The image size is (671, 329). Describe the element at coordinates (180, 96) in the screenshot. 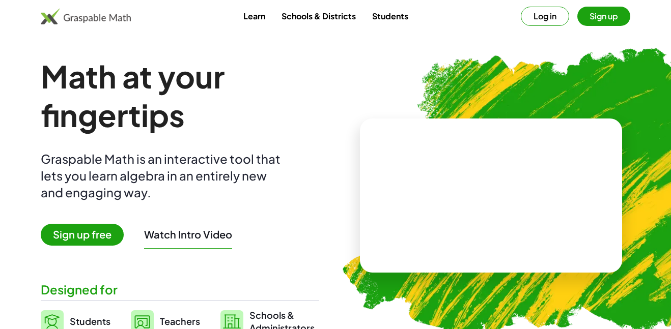

I see `h1: Math at your fingertips` at that location.